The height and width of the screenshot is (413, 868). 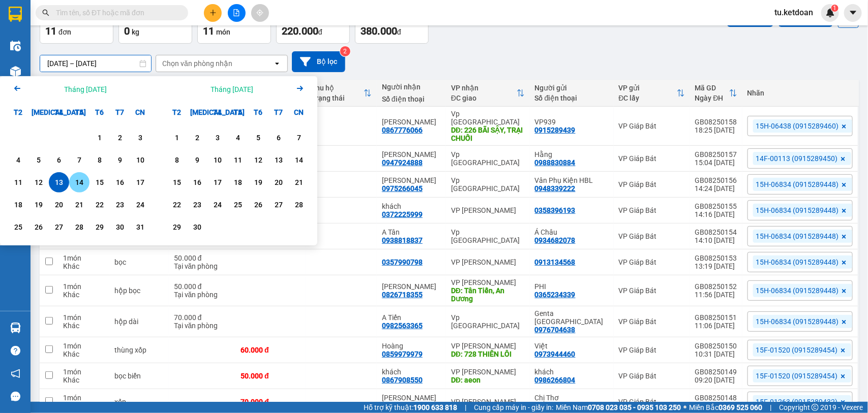 What do you see at coordinates (411, 286) in the screenshot?
I see `div: Mai Hương` at bounding box center [411, 286].